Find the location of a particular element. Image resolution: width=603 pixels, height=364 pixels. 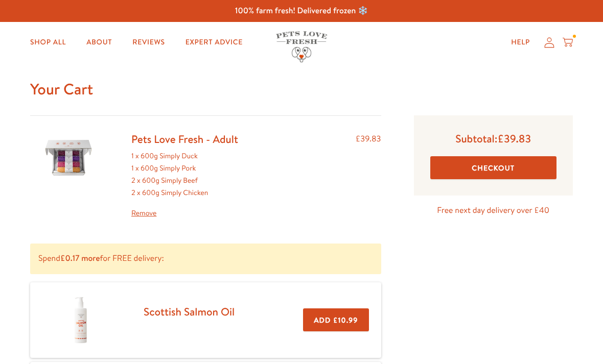

p: Free next day delivery over £40 is located at coordinates (493, 211).